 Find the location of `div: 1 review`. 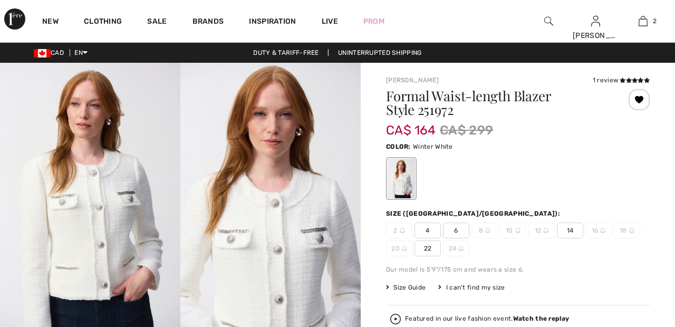

div: 1 review is located at coordinates (621, 80).